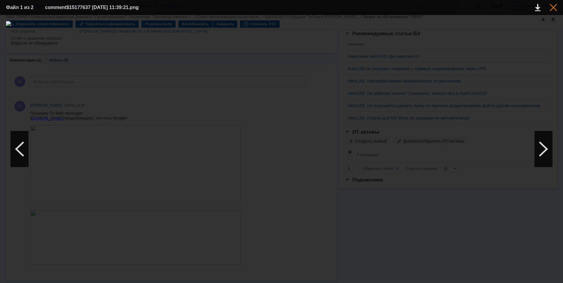 Image resolution: width=563 pixels, height=283 pixels. Describe the element at coordinates (282, 149) in the screenshot. I see `img: download` at that location.